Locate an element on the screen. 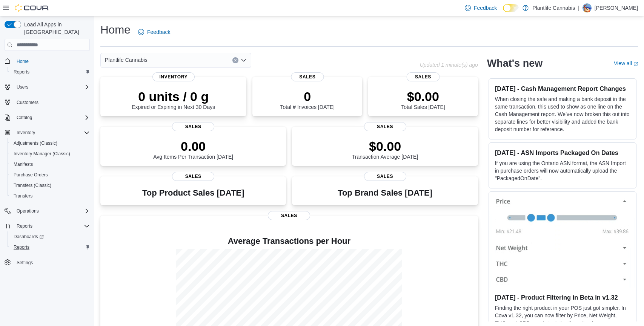 The height and width of the screenshot is (326, 644). svg: External link is located at coordinates (636, 64).